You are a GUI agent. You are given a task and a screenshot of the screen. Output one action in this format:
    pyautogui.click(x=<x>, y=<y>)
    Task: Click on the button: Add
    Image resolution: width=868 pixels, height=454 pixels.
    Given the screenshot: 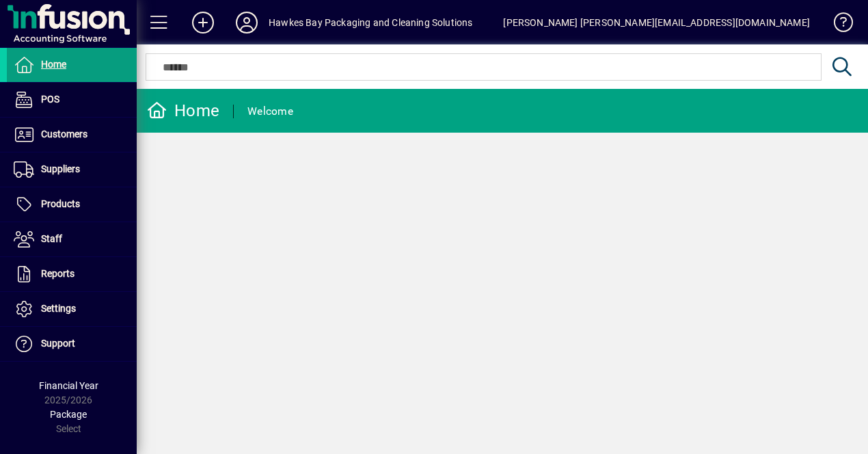 What is the action you would take?
    pyautogui.click(x=203, y=22)
    